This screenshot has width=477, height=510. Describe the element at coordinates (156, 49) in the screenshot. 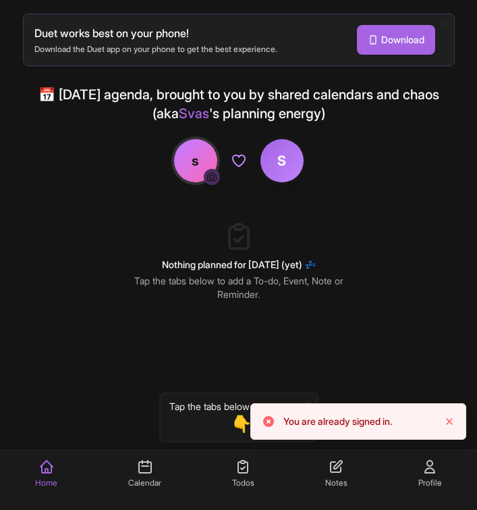

I see `p: Download the Duet app on your phone to get the best experience.` at that location.